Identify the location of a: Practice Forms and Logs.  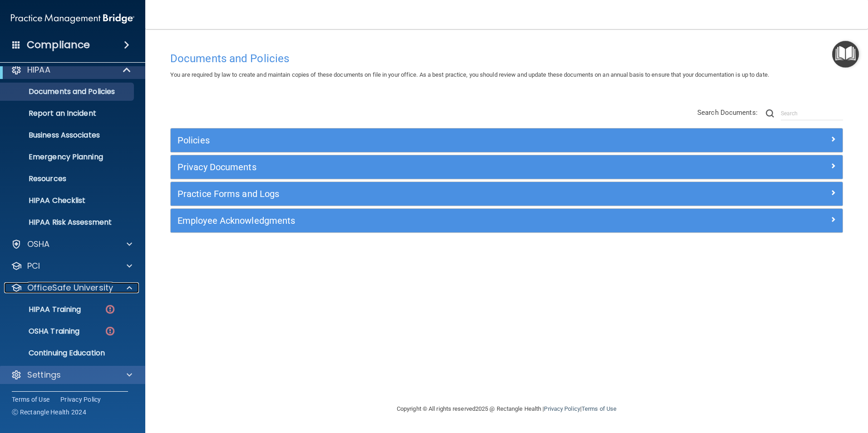
(506, 194).